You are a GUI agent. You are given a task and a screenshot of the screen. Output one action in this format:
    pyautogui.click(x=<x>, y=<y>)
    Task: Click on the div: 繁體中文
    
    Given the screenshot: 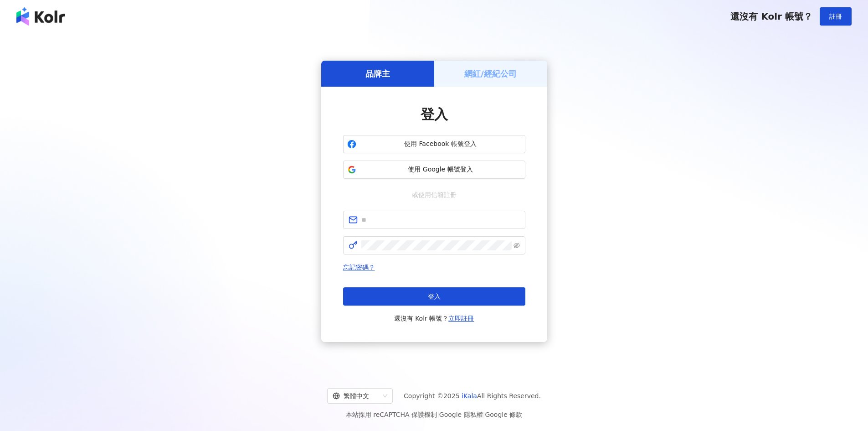 What is the action you would take?
    pyautogui.click(x=356, y=395)
    